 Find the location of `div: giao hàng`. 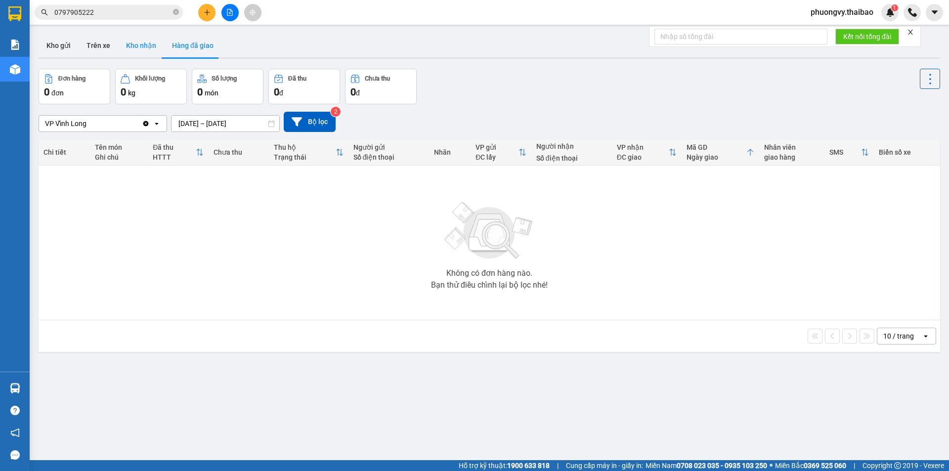

div: giao hàng is located at coordinates (792, 157).